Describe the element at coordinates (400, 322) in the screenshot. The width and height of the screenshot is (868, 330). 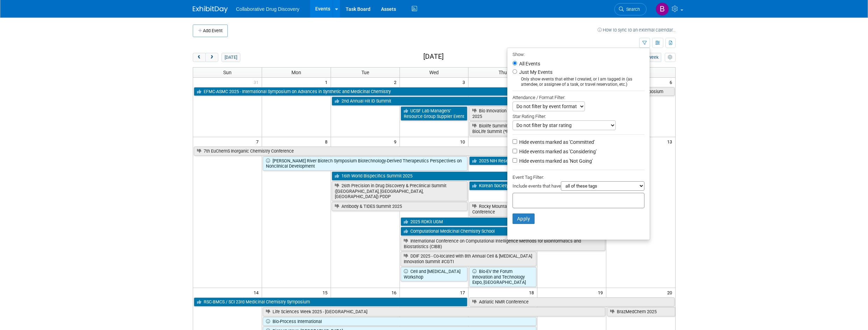
I see `a: Bio-Process International` at that location.